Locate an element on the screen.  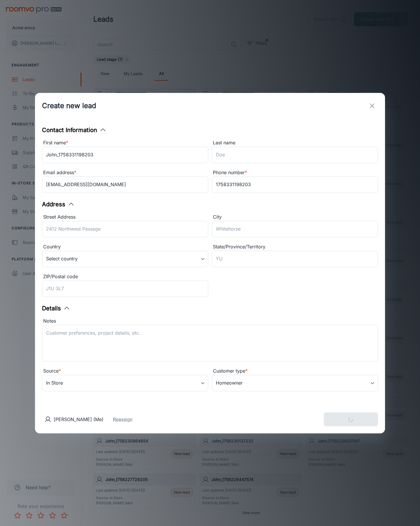
div: Customer type is located at coordinates (295, 371).